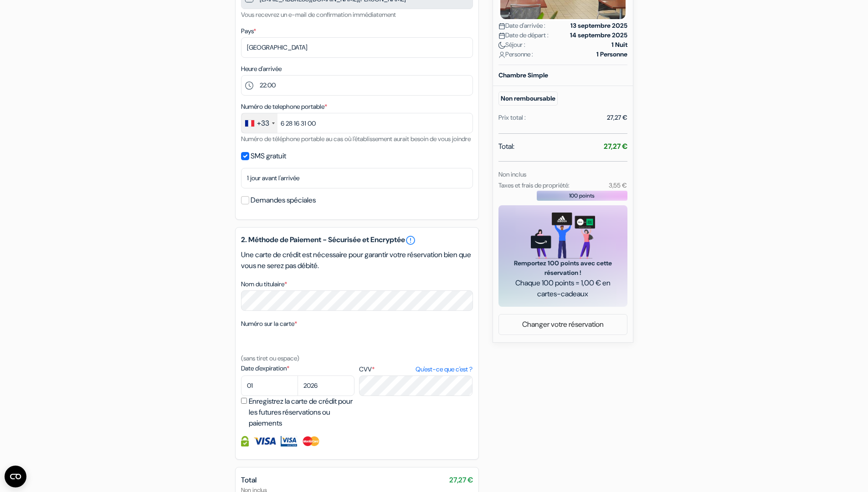 The width and height of the screenshot is (868, 492). I want to click on img: gift_card_hero_new.png, so click(563, 236).